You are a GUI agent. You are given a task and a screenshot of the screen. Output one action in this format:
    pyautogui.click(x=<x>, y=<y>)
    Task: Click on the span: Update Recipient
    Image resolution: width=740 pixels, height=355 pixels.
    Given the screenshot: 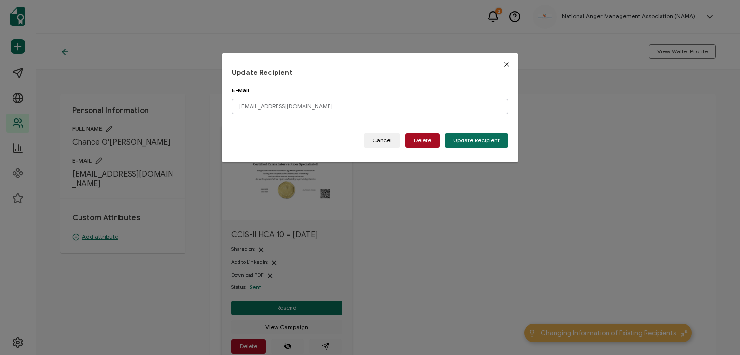 What is the action you would take?
    pyautogui.click(x=476, y=141)
    